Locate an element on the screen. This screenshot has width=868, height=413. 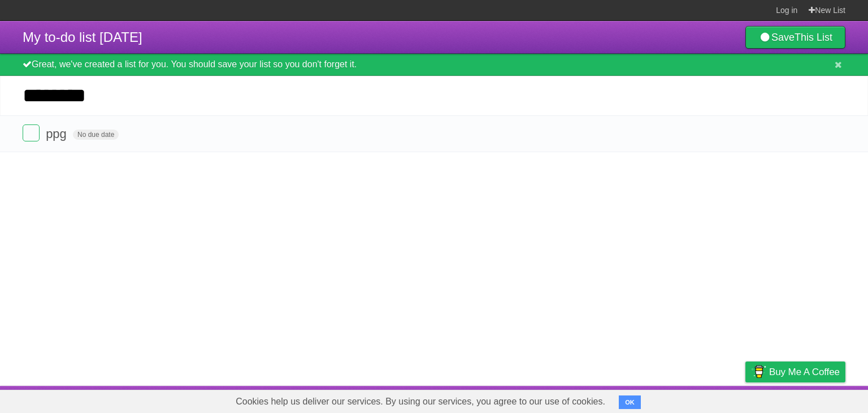
img: Buy me a coffee is located at coordinates (758, 372).